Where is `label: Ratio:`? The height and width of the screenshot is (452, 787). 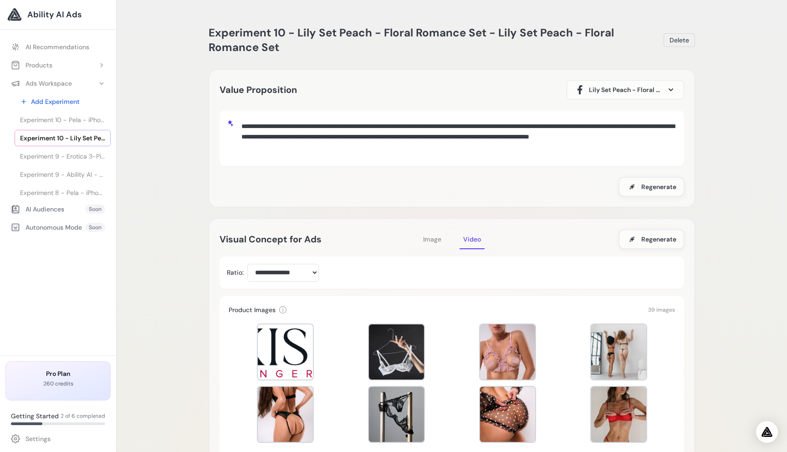
label: Ratio: is located at coordinates (235, 272).